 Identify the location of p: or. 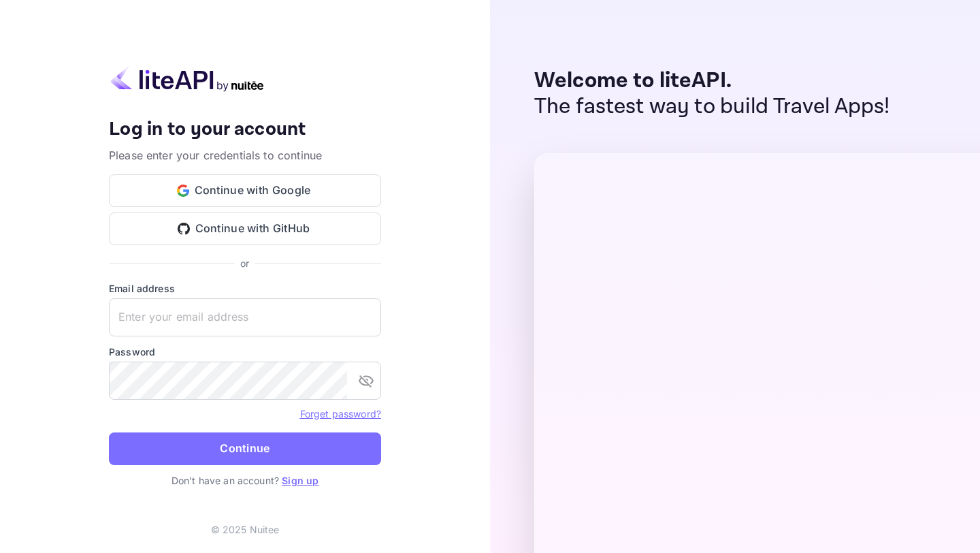
(244, 262).